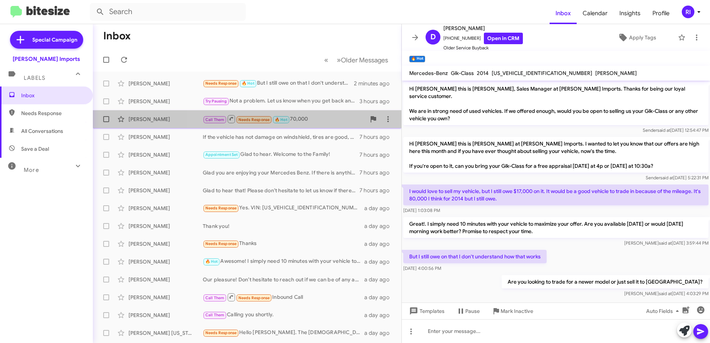 This screenshot has width=710, height=343. I want to click on span: Appointment Set, so click(222, 154).